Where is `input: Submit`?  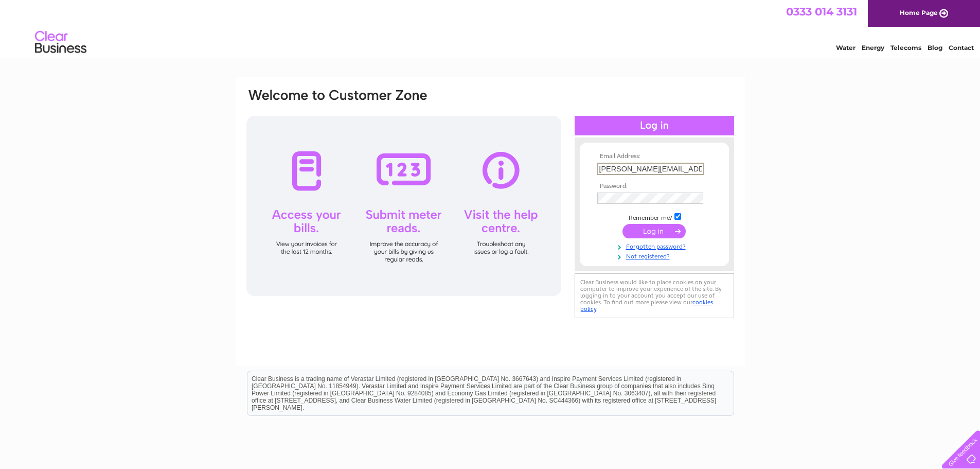 input: Submit is located at coordinates (654, 231).